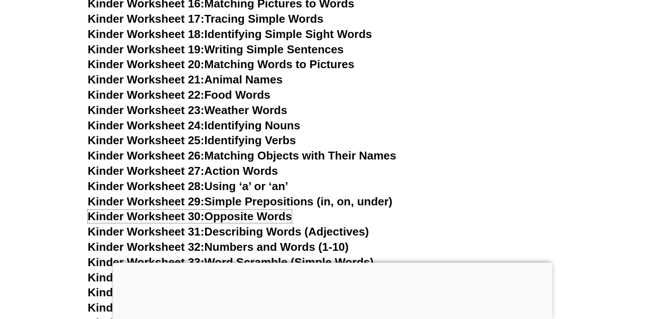 The height and width of the screenshot is (319, 665). What do you see at coordinates (188, 186) in the screenshot?
I see `a: Kinder Worksheet 28:Using ‘a’ or ‘an’` at bounding box center [188, 186].